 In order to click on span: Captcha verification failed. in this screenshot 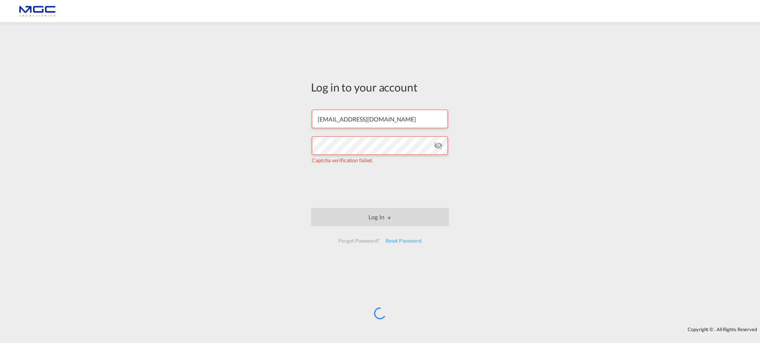, I will do `click(342, 160)`.